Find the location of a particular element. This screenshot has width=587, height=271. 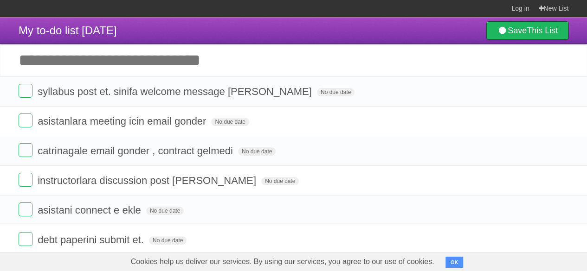

span: debt paperini submit et. is located at coordinates (92, 240).